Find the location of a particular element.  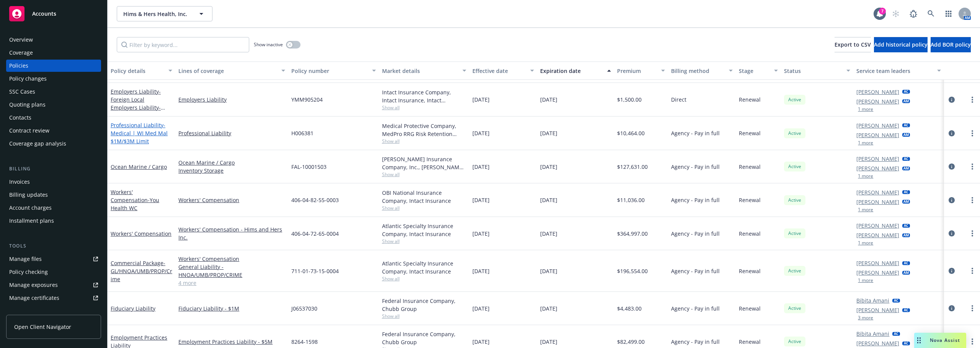

a: Report a Bug is located at coordinates (913, 14).